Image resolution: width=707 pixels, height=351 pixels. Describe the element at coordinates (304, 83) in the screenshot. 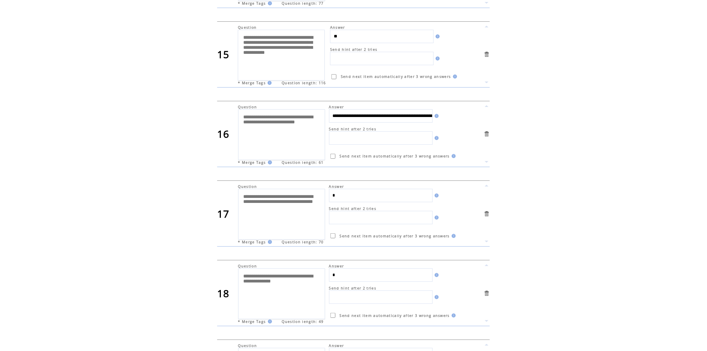

I see `span: Question length: 116` at that location.